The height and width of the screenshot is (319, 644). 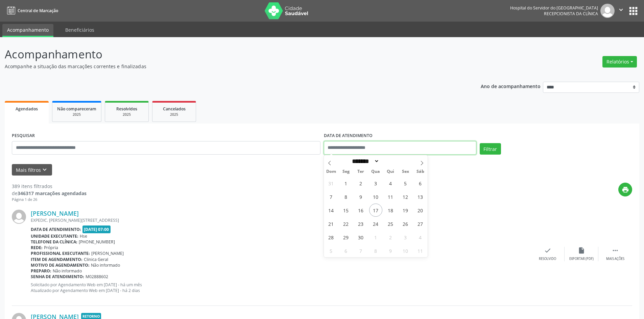 What do you see at coordinates (361, 172) in the screenshot?
I see `span: Ter` at bounding box center [361, 172].